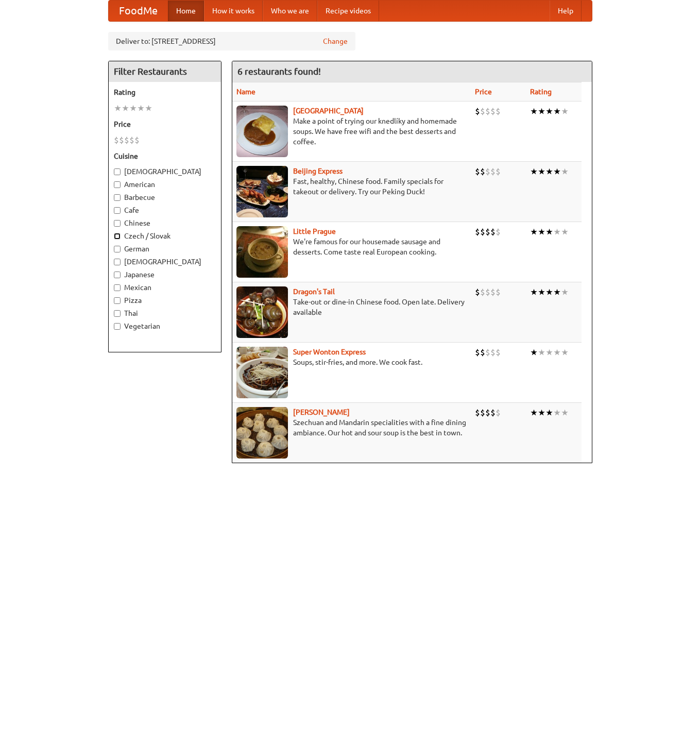 This screenshot has width=700, height=729. Describe the element at coordinates (165, 72) in the screenshot. I see `h4: Filter Restaurants` at that location.